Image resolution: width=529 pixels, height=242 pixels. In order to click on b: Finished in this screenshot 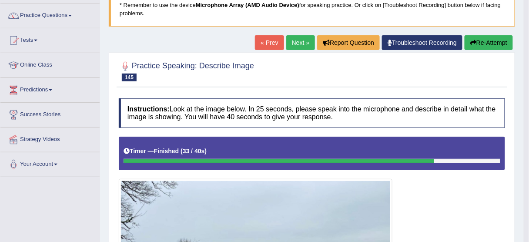, I will do `click(167, 151)`.